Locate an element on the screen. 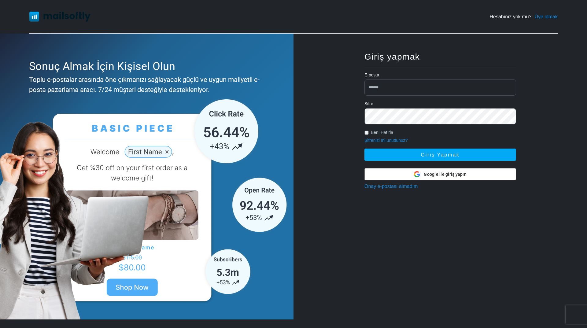 This screenshot has width=587, height=328. font: Şifre is located at coordinates (369, 104).